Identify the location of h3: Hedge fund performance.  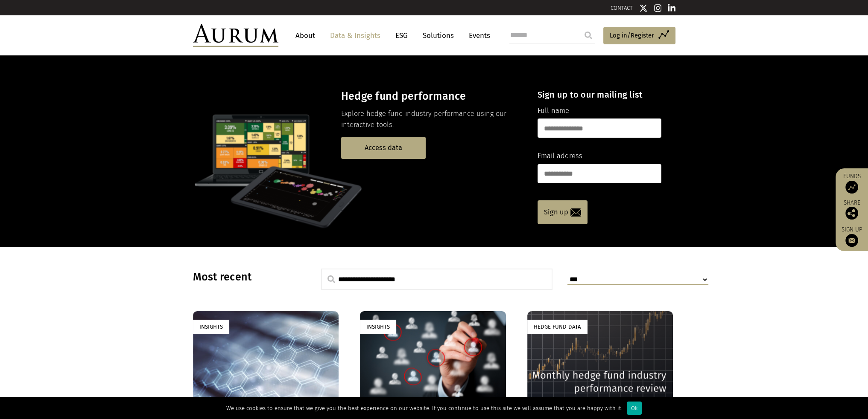
(431, 97).